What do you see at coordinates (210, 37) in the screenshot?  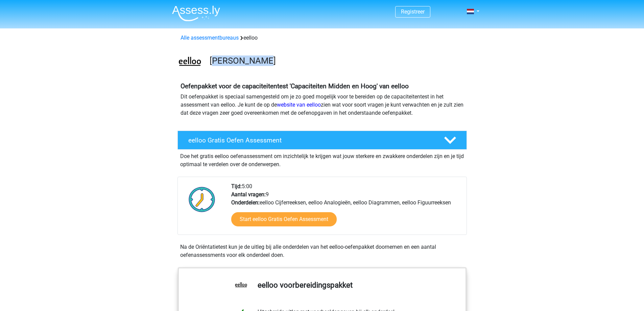 I see `a: Alle assessmentbureaus` at bounding box center [210, 37].